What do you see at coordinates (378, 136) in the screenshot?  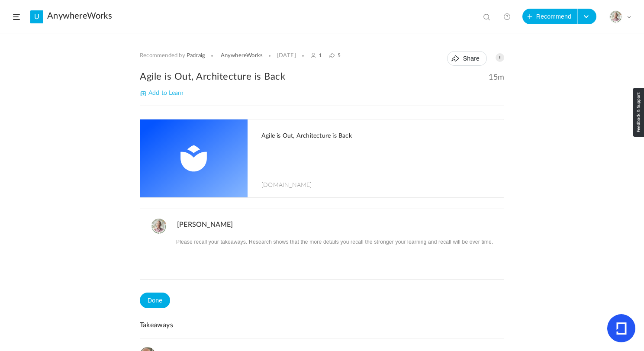 I see `h1: Agile is Out, Architecture is Back` at bounding box center [378, 136].